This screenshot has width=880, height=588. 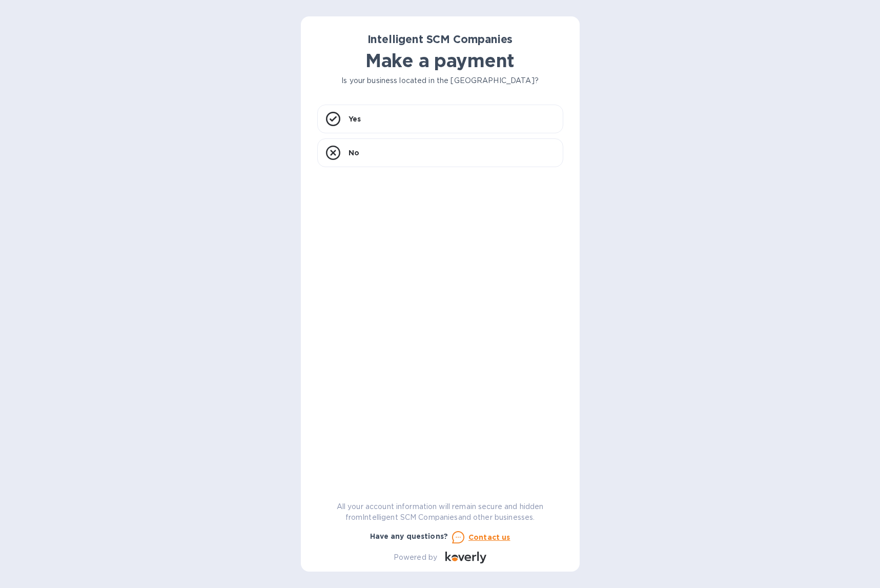 I want to click on p: Yes, so click(x=355, y=119).